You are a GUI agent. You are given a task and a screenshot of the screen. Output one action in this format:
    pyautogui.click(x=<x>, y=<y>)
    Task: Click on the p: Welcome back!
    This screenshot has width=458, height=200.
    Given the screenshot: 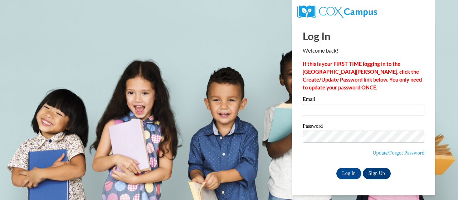 What is the action you would take?
    pyautogui.click(x=364, y=51)
    